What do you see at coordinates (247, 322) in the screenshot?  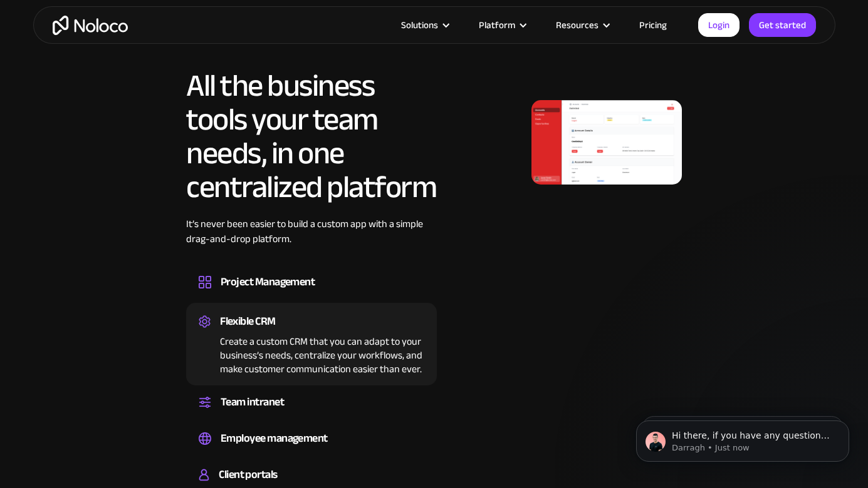 I see `div: Flexible CRM` at bounding box center [247, 322].